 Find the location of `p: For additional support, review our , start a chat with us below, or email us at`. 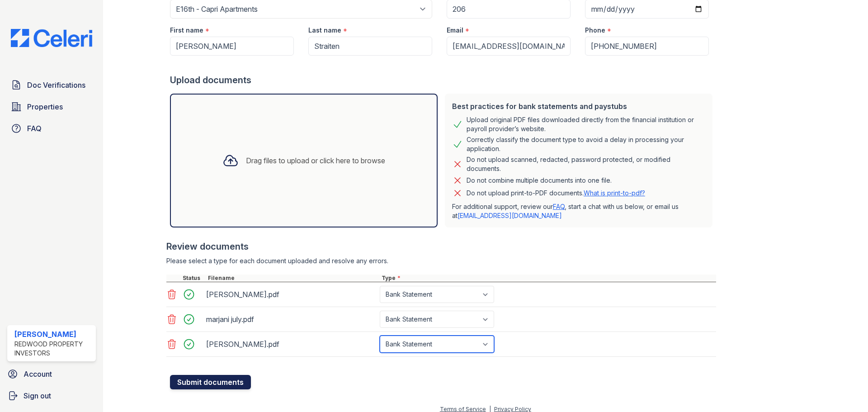

p: For additional support, review our , start a chat with us below, or email us at is located at coordinates (579, 211).